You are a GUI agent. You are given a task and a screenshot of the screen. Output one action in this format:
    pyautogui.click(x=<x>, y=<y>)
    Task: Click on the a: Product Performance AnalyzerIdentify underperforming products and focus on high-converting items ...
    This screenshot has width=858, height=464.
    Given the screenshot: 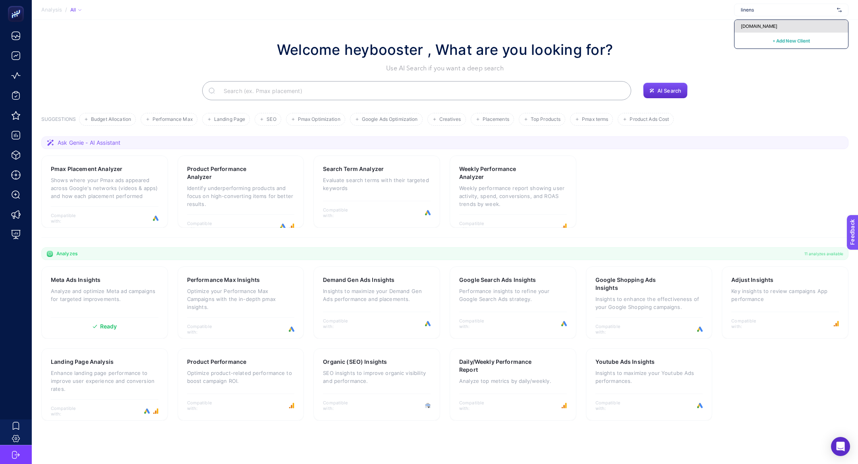 What is the action you would take?
    pyautogui.click(x=241, y=192)
    